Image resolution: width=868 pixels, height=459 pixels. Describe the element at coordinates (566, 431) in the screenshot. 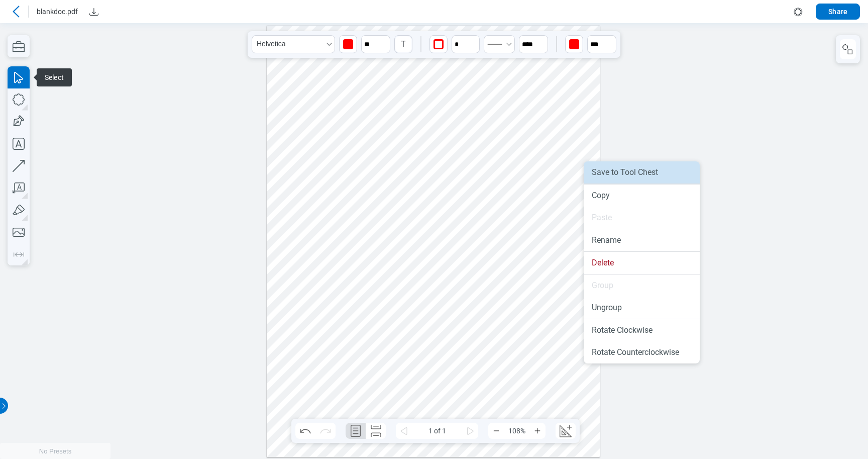

I see `button: Create Scale` at that location.